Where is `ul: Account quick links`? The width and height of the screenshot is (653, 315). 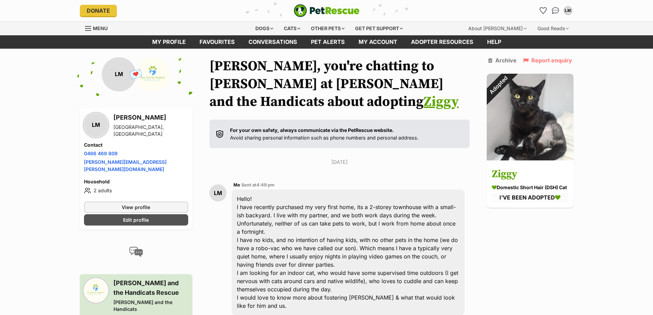
ul: Account quick links is located at coordinates (556, 11).